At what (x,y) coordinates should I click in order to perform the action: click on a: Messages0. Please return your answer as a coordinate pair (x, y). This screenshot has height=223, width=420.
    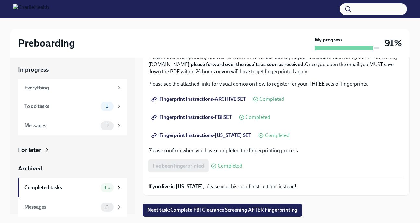
    Looking at the image, I should click on (73, 207).